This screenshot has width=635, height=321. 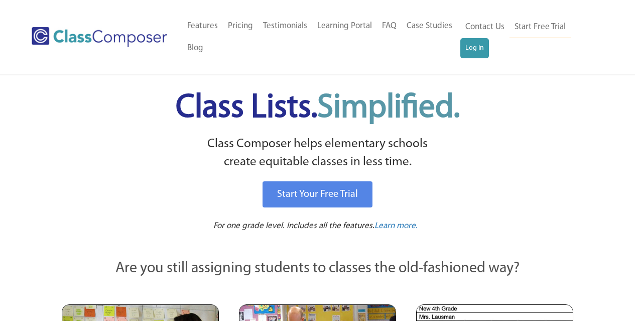 I want to click on span: Start Your Free Trial, so click(x=317, y=194).